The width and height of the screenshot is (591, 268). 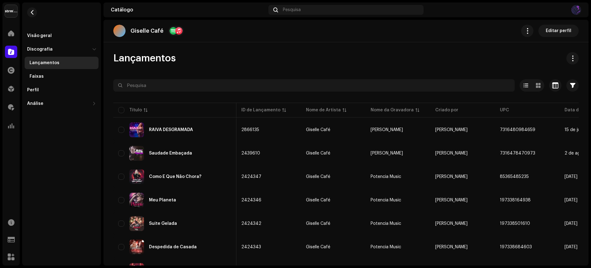 What do you see at coordinates (62, 90) in the screenshot?
I see `re-m-nav-item: Perfil` at bounding box center [62, 90].